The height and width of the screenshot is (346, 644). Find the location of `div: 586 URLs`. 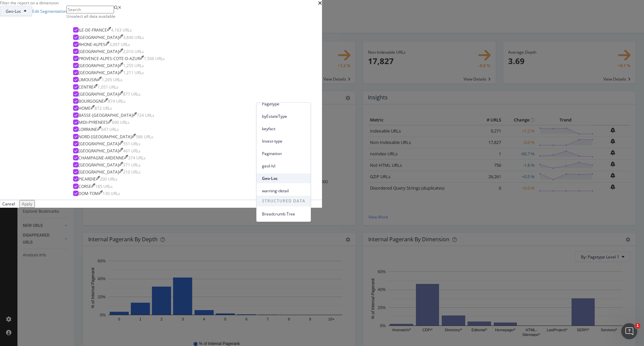

div: 586 URLs is located at coordinates (144, 136).